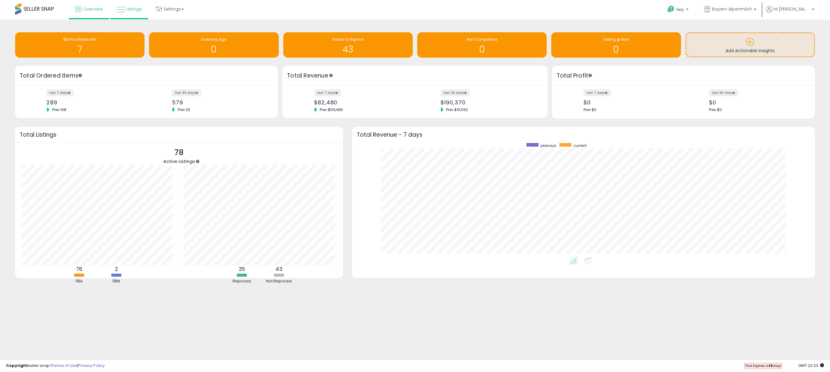  What do you see at coordinates (750, 45) in the screenshot?
I see `a: Add Actionable Insights` at bounding box center [750, 45].